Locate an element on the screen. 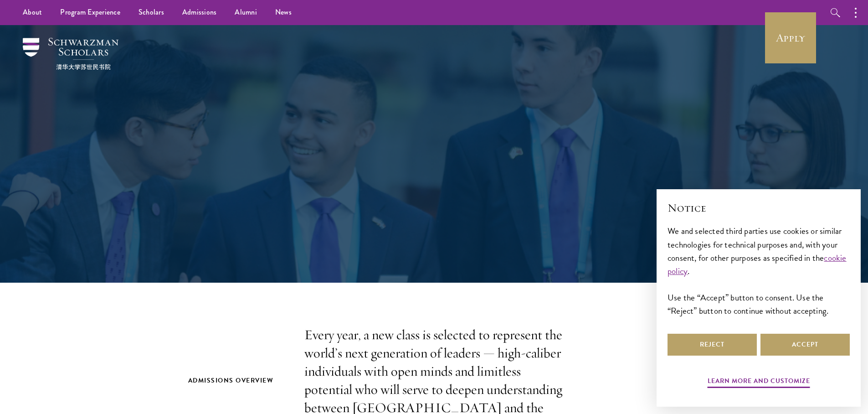 This screenshot has width=868, height=414. div: We and selected third parties use cookies or similar technologies for technical purposes and, wit... is located at coordinates (759, 270).